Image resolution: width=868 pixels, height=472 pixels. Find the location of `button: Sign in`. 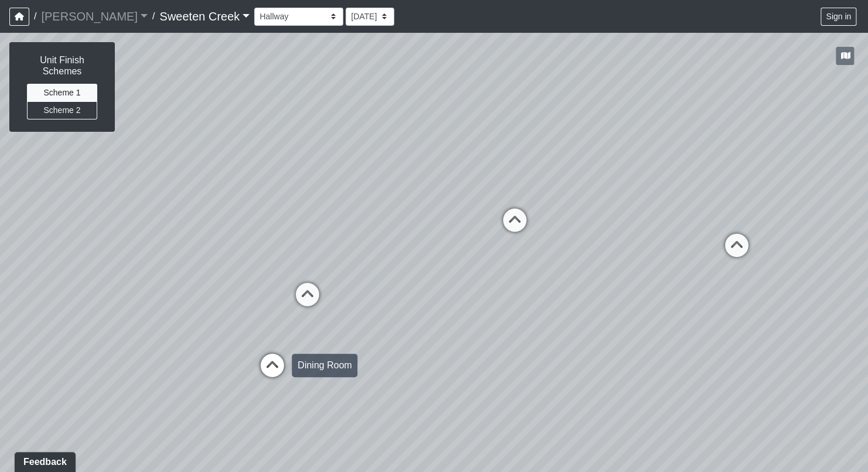

button: Sign in is located at coordinates (838, 16).